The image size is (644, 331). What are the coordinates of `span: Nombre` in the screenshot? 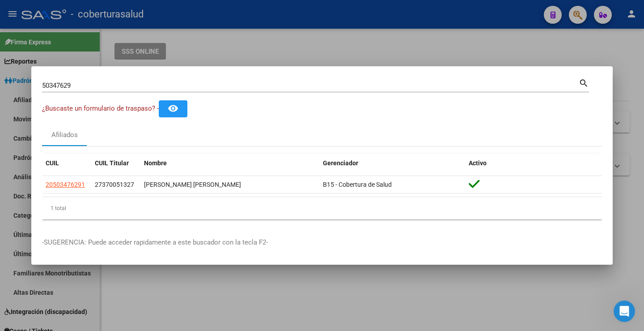 It's located at (155, 163).